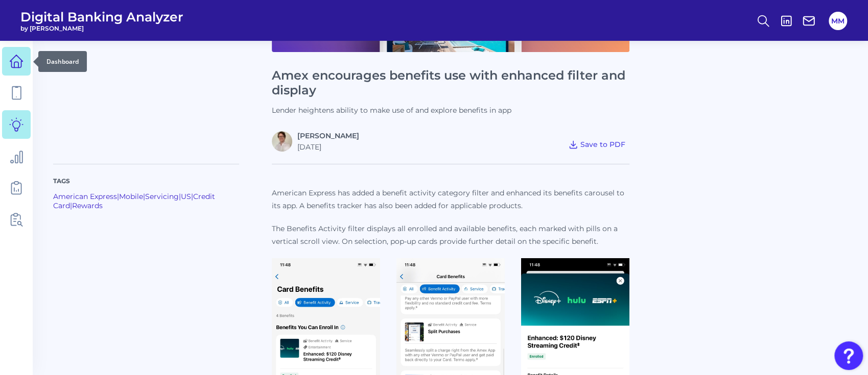 This screenshot has height=375, width=868. What do you see at coordinates (450, 200) in the screenshot?
I see `p: American Express has added a benefit activity category filter and enhanced its benefits carousel ...` at bounding box center [450, 200].